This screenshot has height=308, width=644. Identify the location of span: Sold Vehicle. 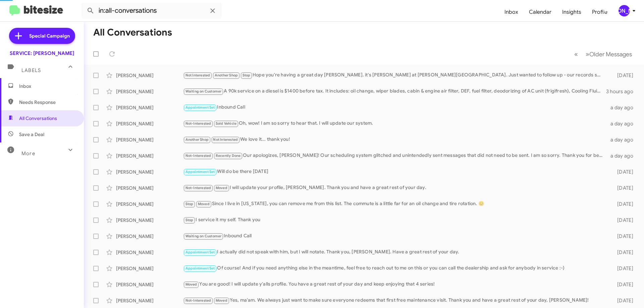
(226, 123).